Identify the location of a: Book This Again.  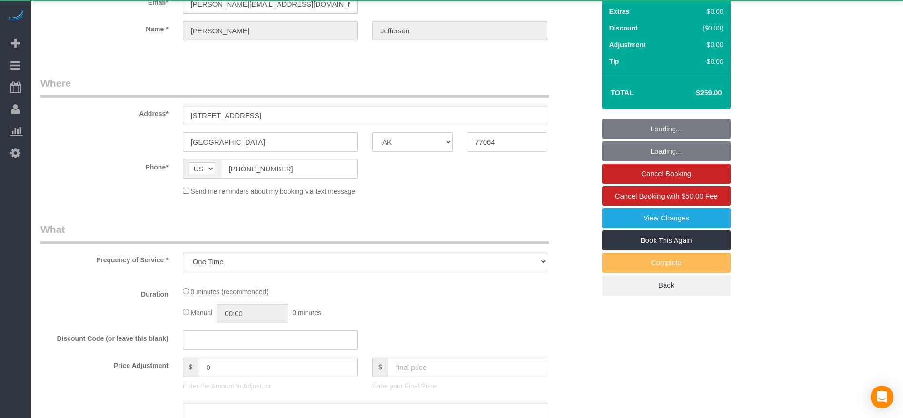
(666, 240).